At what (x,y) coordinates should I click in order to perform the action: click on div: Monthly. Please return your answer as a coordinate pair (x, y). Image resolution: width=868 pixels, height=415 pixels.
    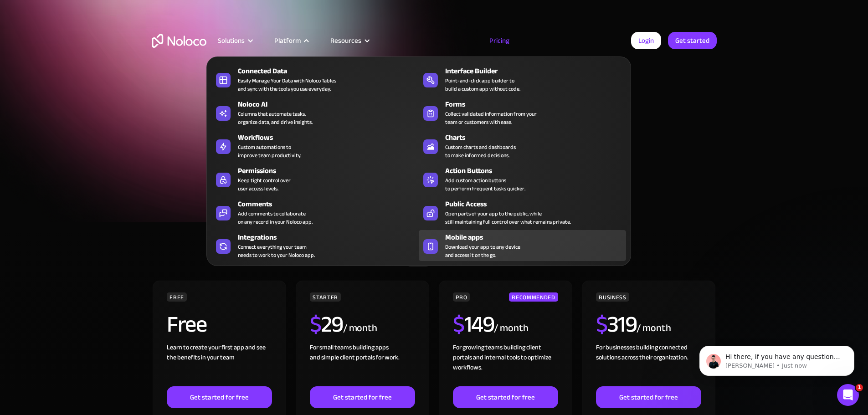
    Looking at the image, I should click on (381, 261).